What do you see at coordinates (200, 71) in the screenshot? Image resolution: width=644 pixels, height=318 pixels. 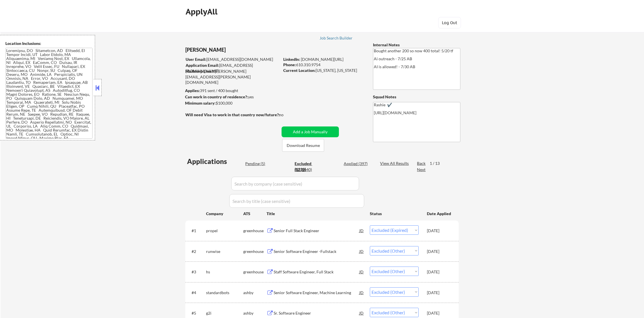 I see `strong: Mailslurp Email:` at bounding box center [200, 71].